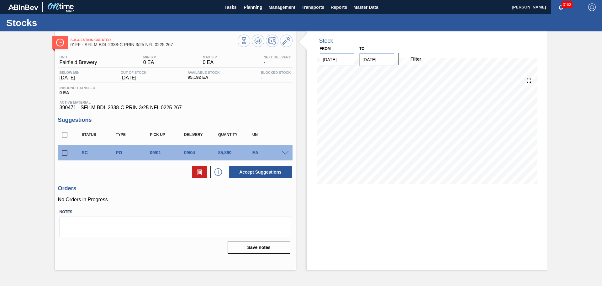  What do you see at coordinates (154, 40) in the screenshot?
I see `span: Suggestion Created` at bounding box center [154, 40].